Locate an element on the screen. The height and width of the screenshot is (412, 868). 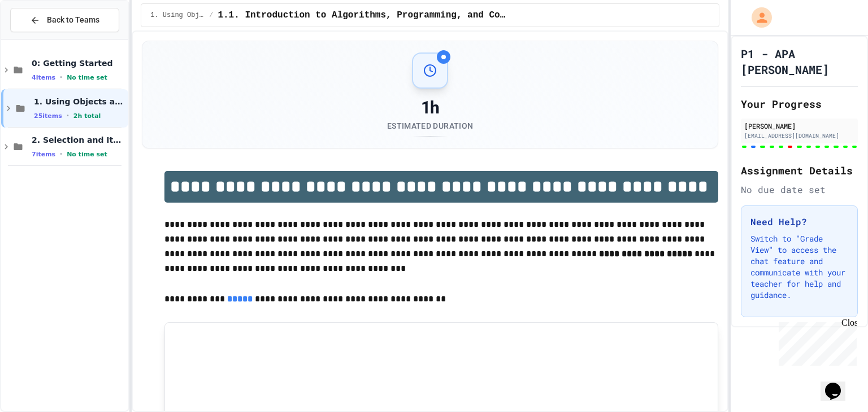
span: 0: Getting Started is located at coordinates (79, 63).